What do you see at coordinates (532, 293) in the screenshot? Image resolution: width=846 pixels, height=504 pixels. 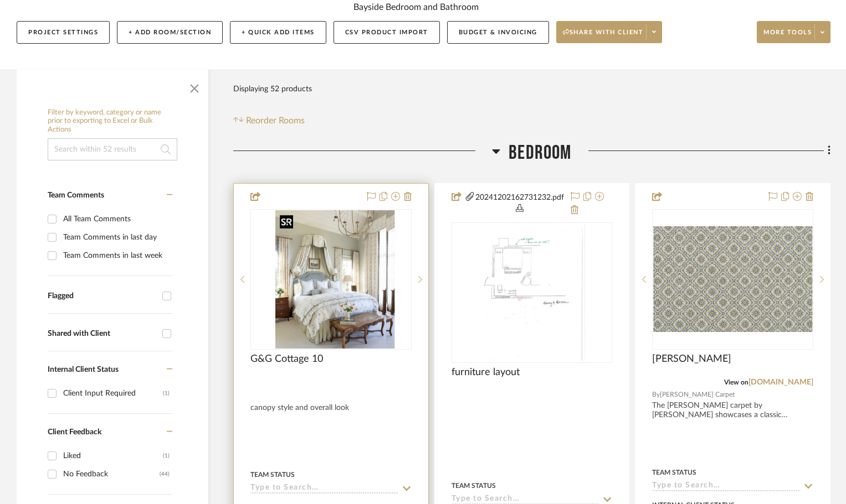 I see `img: furniture layout` at bounding box center [532, 293].